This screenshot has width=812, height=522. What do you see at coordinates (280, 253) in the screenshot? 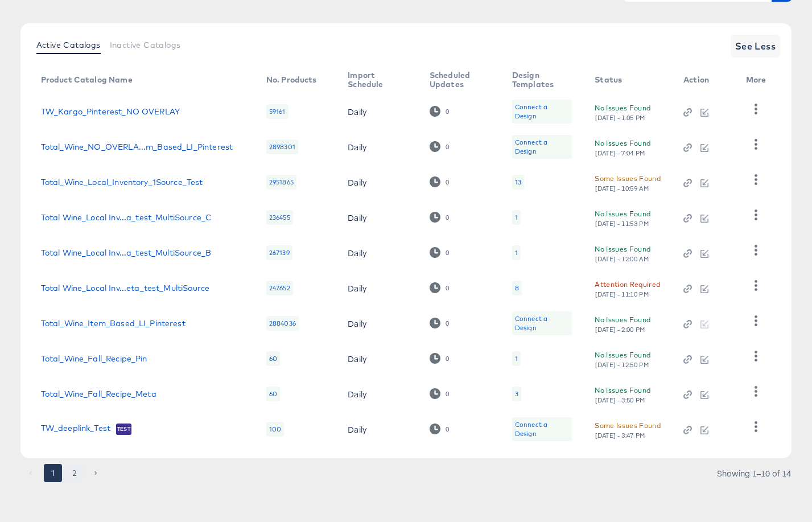
I see `div: 267139` at bounding box center [280, 253].